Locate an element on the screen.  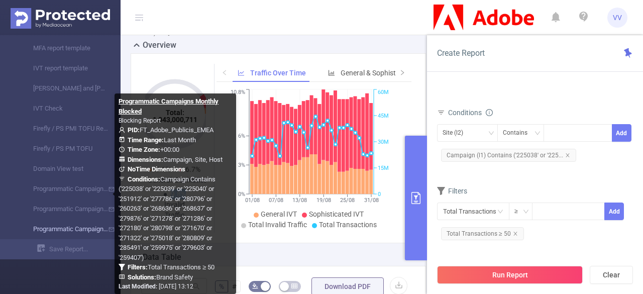
span: FT_Adobe_Publicis_EMEA Last Month +00:00 is located at coordinates (170, 203).